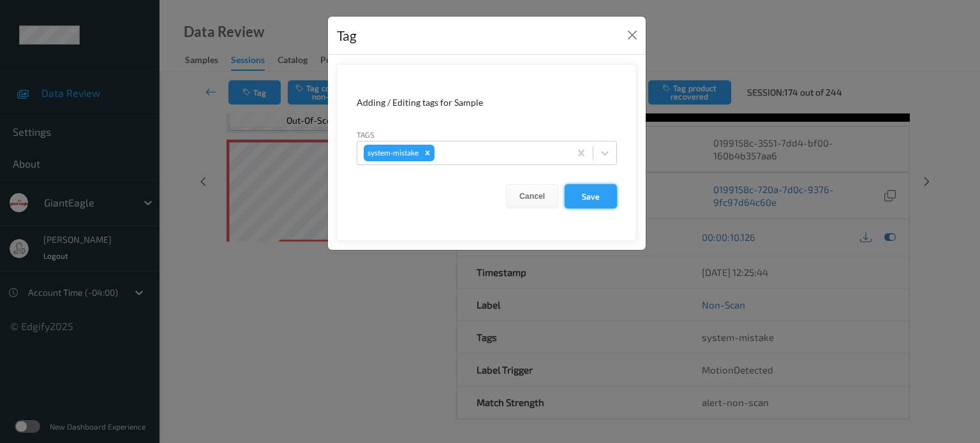 This screenshot has width=980, height=443. I want to click on div: Adding / Editing tags for Sample, so click(487, 103).